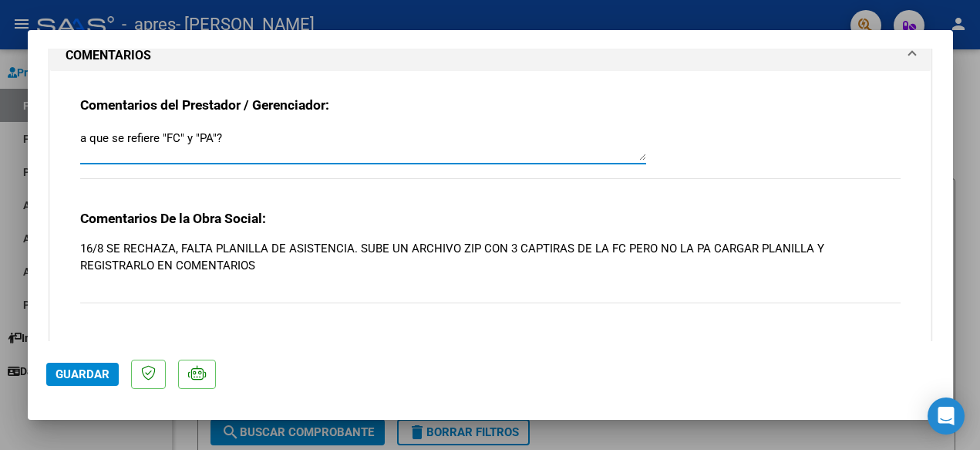  What do you see at coordinates (172, 218) in the screenshot?
I see `strong: Comentarios De la Obra Social:` at bounding box center [172, 218].